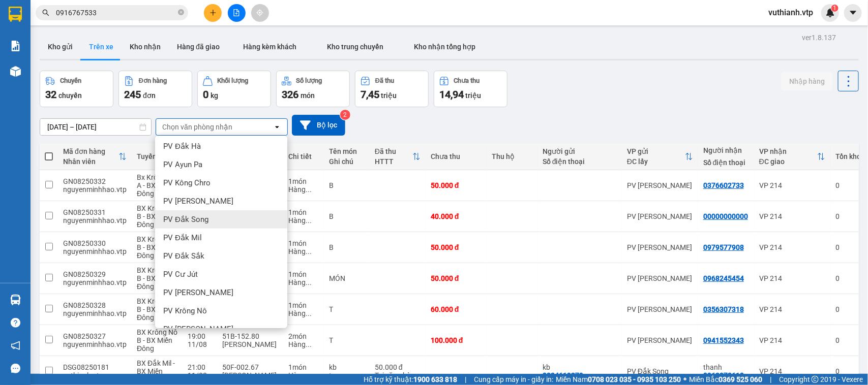 The height and width of the screenshot is (385, 868). Describe the element at coordinates (445, 47) in the screenshot. I see `span: Kho nhận tổng hợp` at that location.